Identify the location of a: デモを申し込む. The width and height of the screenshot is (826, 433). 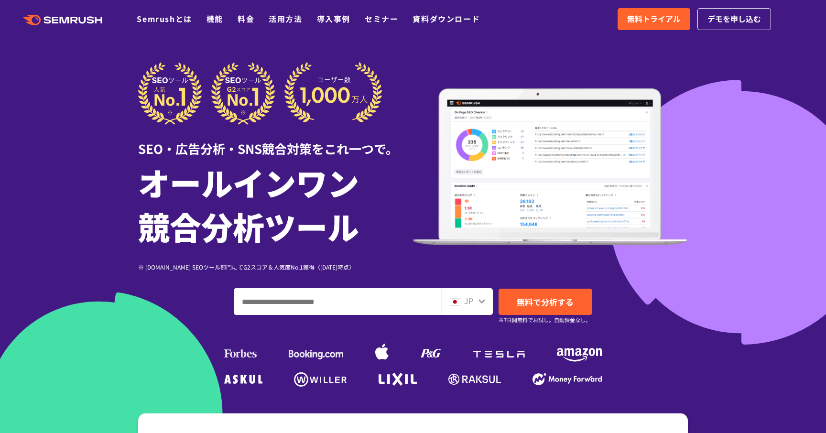
(734, 19).